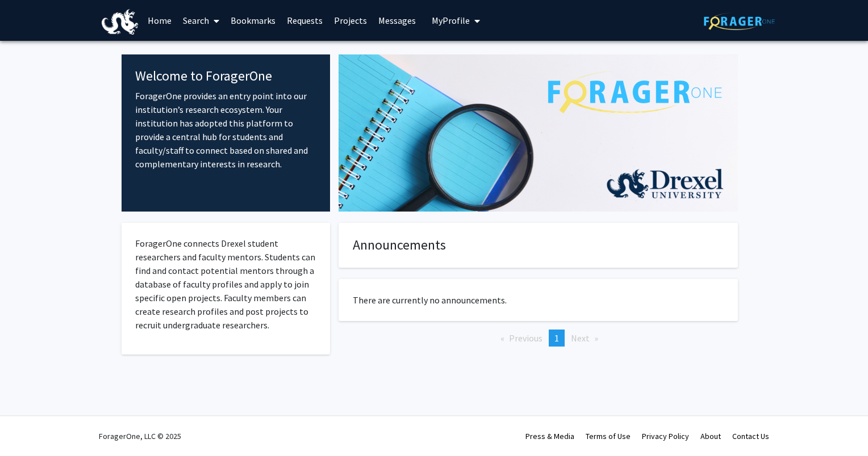 The width and height of the screenshot is (868, 456). I want to click on a: Terms of Use, so click(608, 436).